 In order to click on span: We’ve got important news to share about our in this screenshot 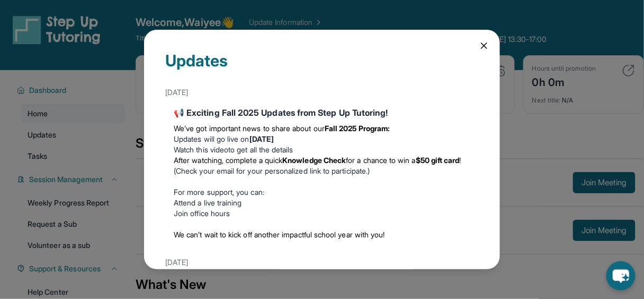, I will do `click(249, 128)`.